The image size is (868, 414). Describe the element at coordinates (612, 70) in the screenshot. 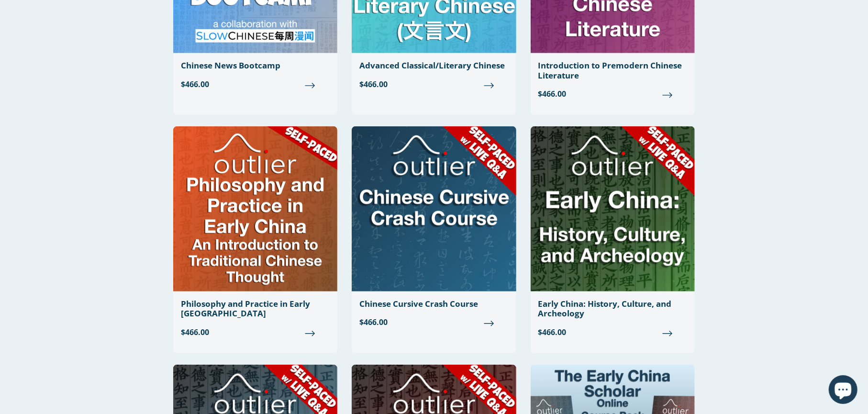

I see `div: Introduction to Premodern Chinese Literature` at that location.